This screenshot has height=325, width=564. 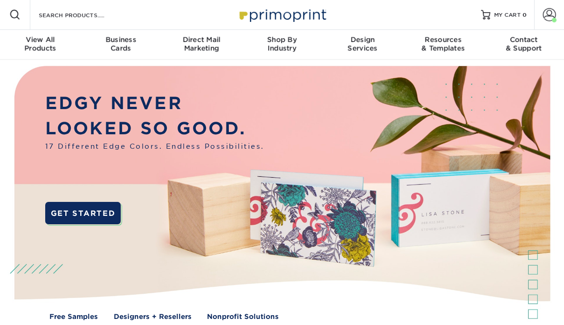 What do you see at coordinates (201, 44) in the screenshot?
I see `div: Marketing` at bounding box center [201, 44].